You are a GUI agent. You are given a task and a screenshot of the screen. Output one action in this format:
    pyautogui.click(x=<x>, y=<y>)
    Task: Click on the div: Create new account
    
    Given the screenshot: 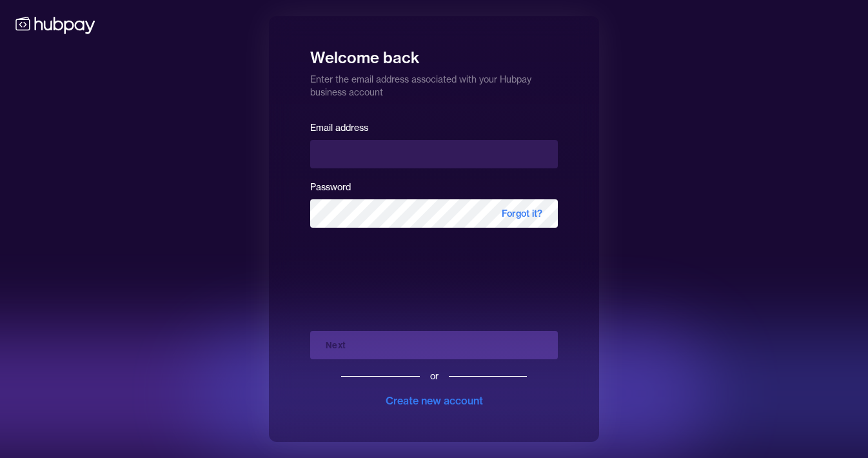 What is the action you would take?
    pyautogui.click(x=434, y=401)
    